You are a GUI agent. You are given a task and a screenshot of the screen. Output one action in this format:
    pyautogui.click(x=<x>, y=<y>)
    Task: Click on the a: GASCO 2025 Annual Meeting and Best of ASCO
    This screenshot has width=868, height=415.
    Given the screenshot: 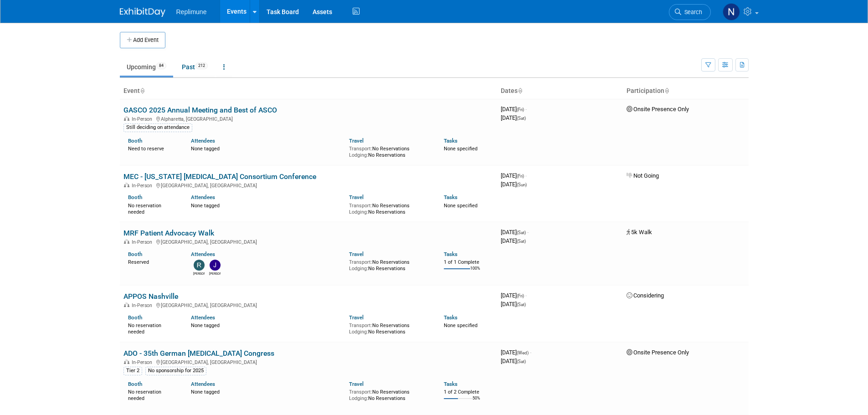 What is the action you would take?
    pyautogui.click(x=200, y=110)
    